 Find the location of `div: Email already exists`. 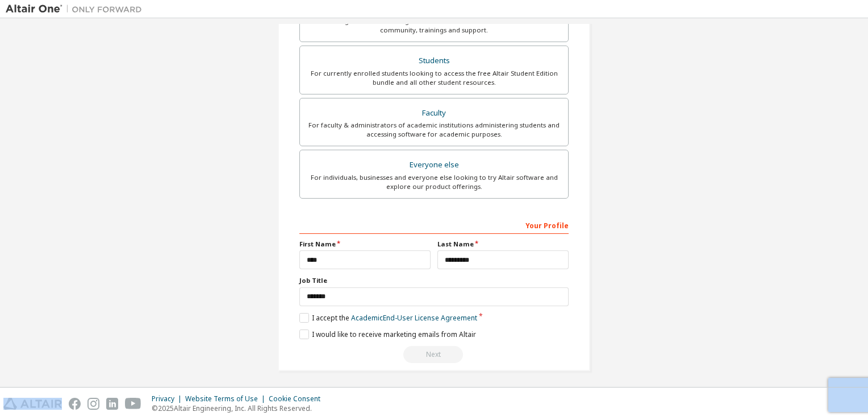

div: Email already exists is located at coordinates (434, 354).